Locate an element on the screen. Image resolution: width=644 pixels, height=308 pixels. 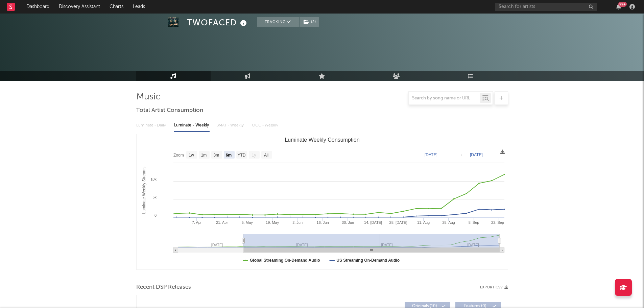
text: 16. Jun is located at coordinates (323, 222).